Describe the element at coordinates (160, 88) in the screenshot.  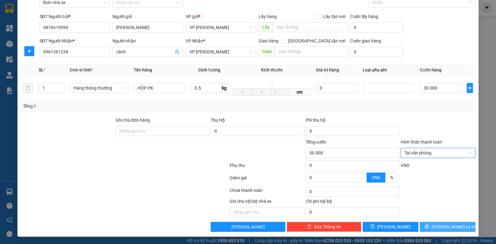
I see `input: VD: Bàn, Ghế` at that location.